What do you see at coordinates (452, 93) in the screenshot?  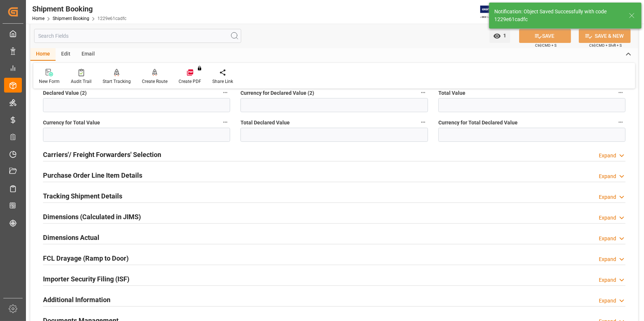 I see `span: Total Value` at bounding box center [452, 93].